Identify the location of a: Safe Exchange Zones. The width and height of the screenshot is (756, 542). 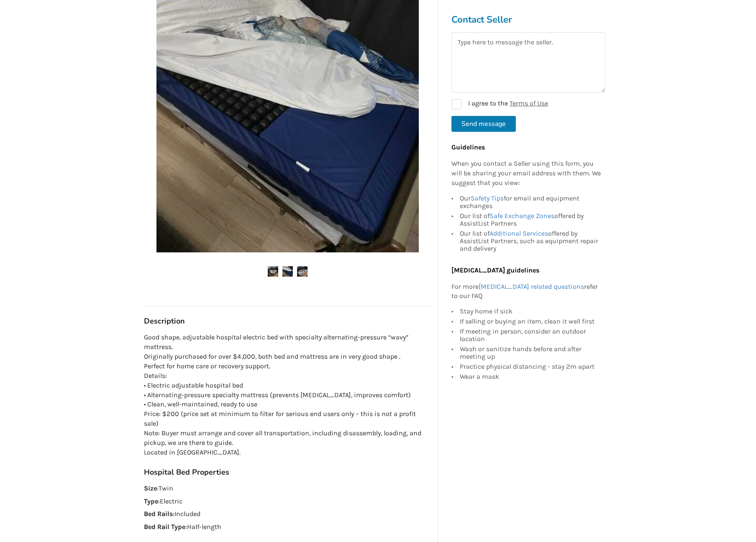
(522, 216).